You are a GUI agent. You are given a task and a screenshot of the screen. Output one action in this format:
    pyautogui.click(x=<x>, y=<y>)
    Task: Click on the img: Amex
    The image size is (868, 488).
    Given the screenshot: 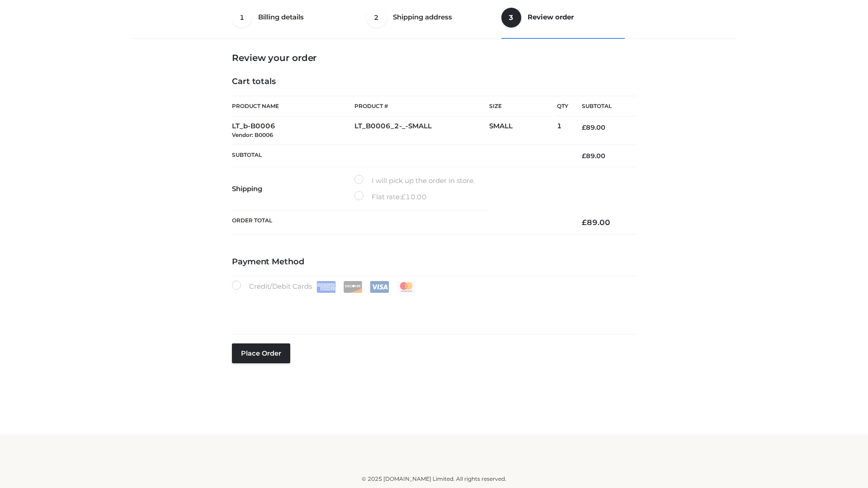 What is the action you would take?
    pyautogui.click(x=326, y=287)
    